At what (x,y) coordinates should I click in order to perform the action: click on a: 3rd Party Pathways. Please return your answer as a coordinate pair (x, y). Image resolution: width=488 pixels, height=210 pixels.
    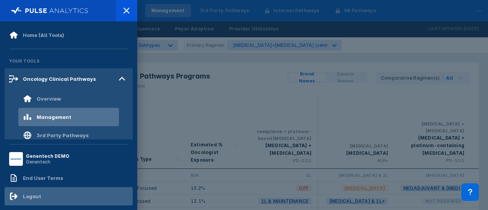
    Looking at the image, I should click on (69, 135).